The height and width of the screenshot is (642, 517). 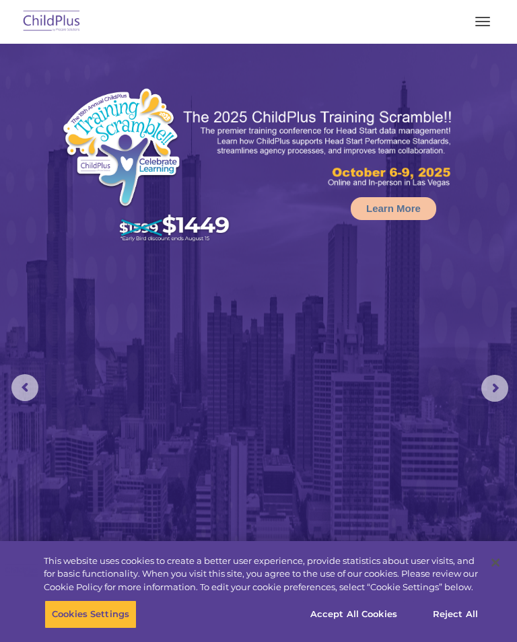 I want to click on button: Reject All, so click(x=455, y=615).